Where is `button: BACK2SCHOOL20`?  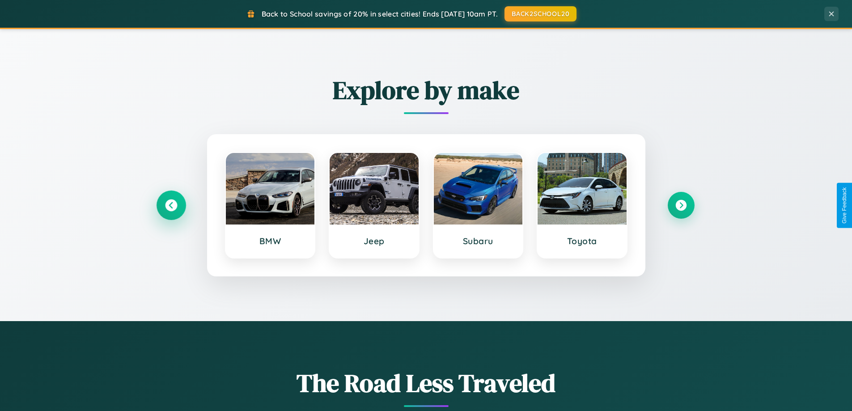
button: BACK2SCHOOL20 is located at coordinates (541, 14).